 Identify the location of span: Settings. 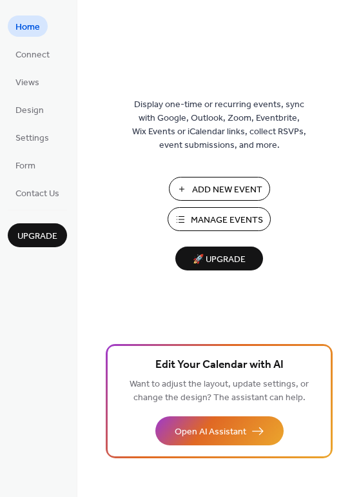
(32, 138).